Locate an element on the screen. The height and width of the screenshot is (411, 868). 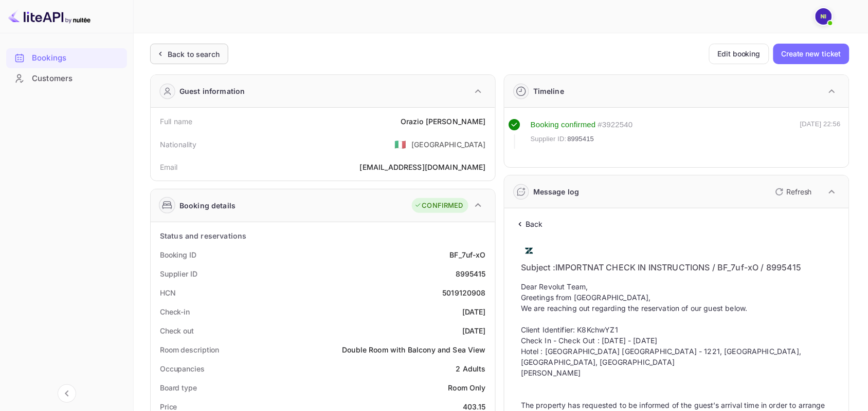
button: Collapse navigation is located at coordinates (67, 394).